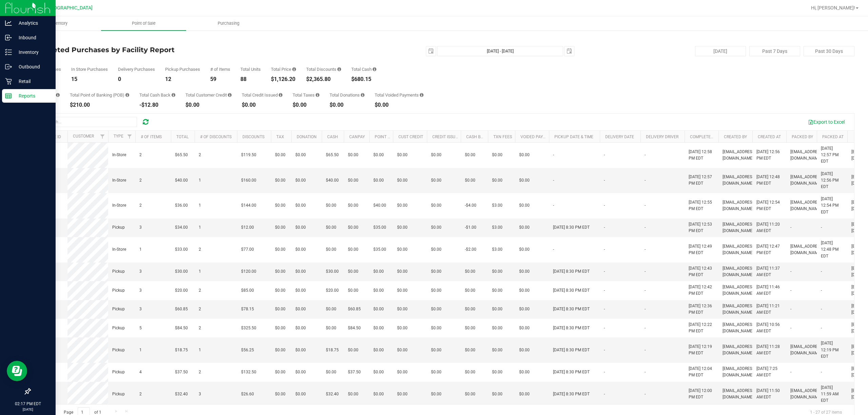 This screenshot has height=415, width=868. I want to click on inline-svg: Reports, so click(9, 96).